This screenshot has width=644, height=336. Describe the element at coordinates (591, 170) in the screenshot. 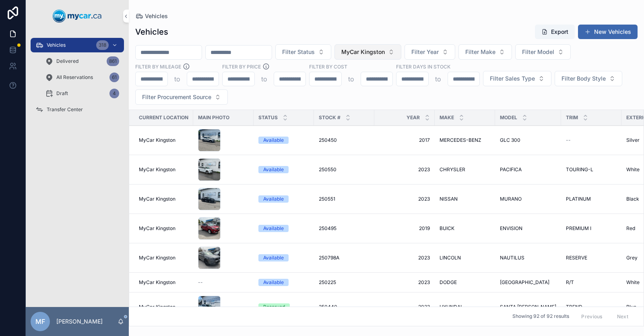

I see `a: TOURING-L` at that location.